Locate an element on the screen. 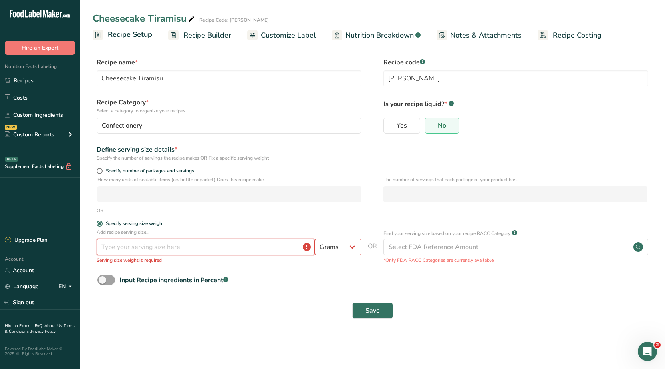  button: Confectionery is located at coordinates (229, 125).